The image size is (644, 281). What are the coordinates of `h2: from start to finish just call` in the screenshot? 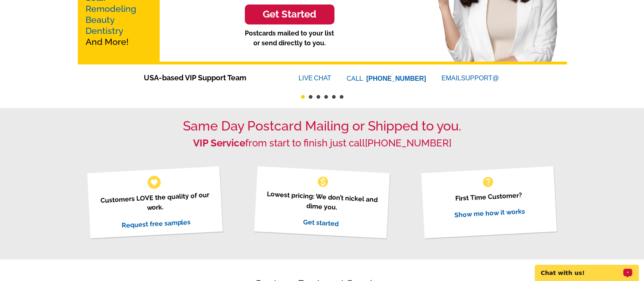 It's located at (322, 143).